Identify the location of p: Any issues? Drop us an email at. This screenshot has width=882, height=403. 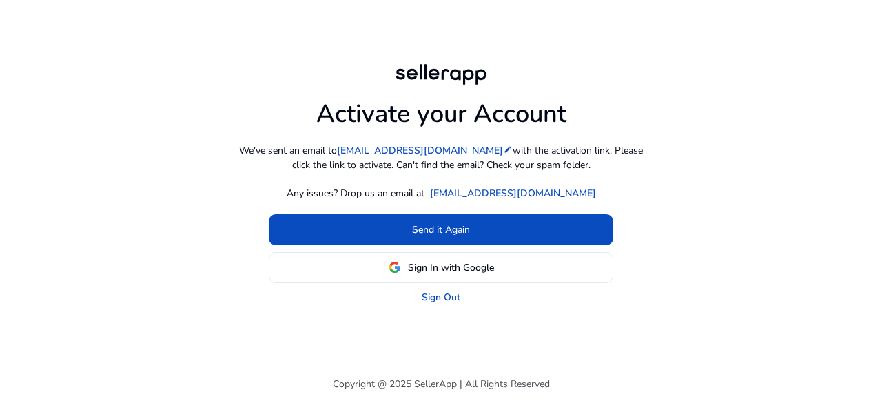
(356, 193).